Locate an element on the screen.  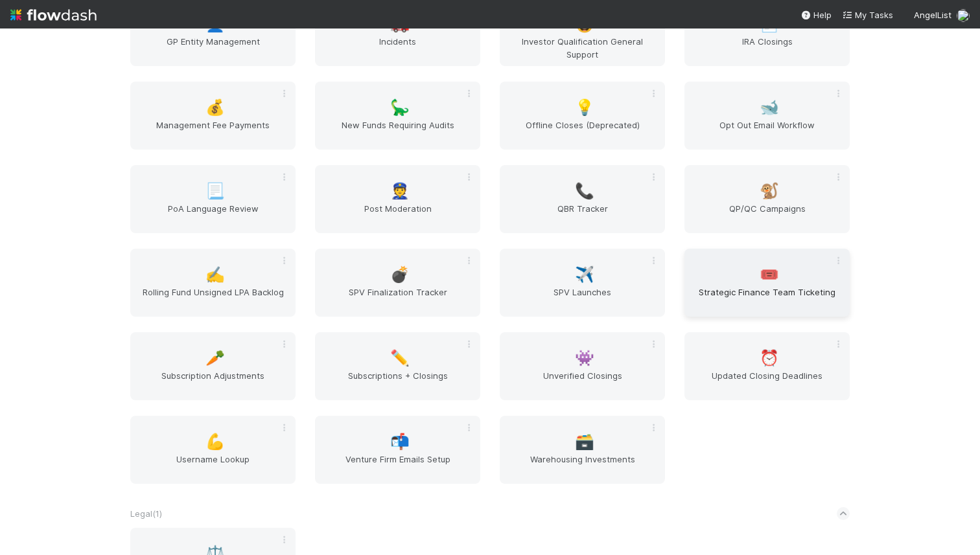
span: Warehousing Investments is located at coordinates (582, 466).